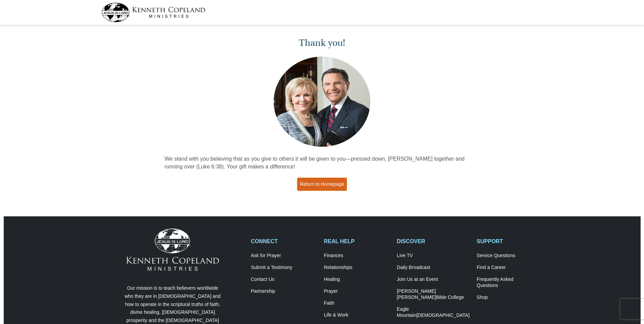 Image resolution: width=644 pixels, height=324 pixels. What do you see at coordinates (450, 298) in the screenshot?
I see `span: Bible College` at bounding box center [450, 298].